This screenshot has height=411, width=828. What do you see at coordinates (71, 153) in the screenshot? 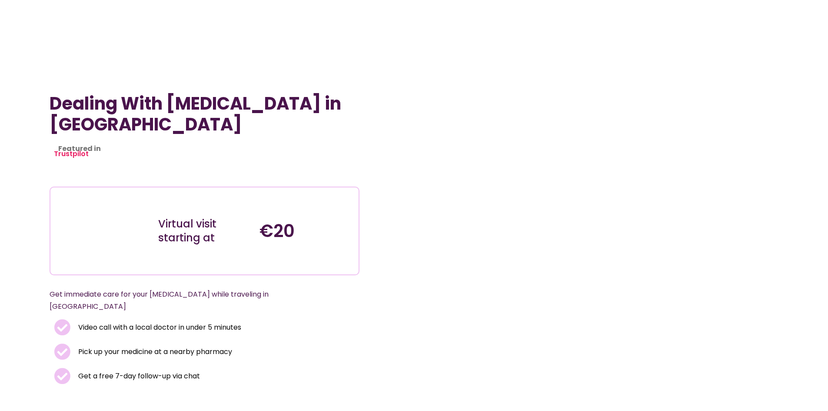
I see `a: Trustpilot` at bounding box center [71, 153].